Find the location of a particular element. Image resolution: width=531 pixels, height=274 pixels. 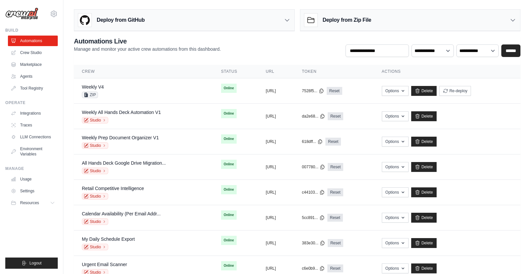

div: Operate is located at coordinates (31, 103).